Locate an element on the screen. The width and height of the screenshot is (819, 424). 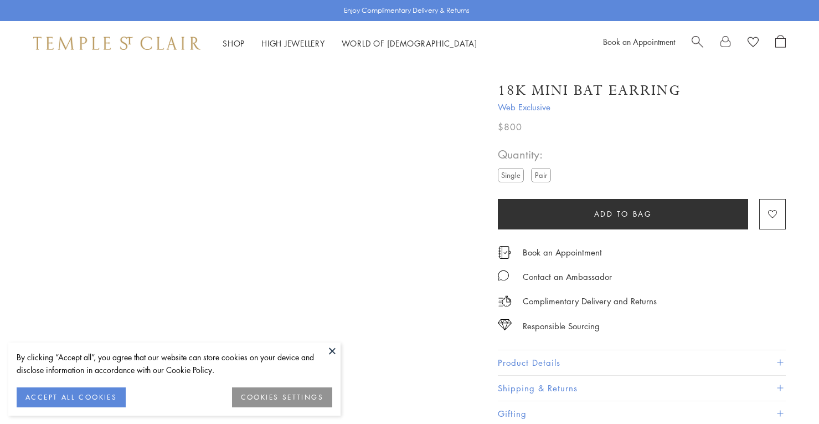
button: Product Details is located at coordinates (642, 362).